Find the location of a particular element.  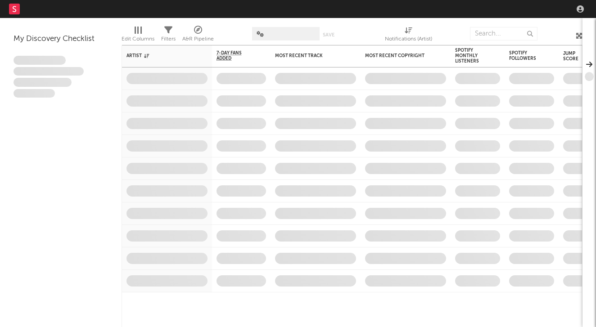

div: Jump Score is located at coordinates (575, 56).